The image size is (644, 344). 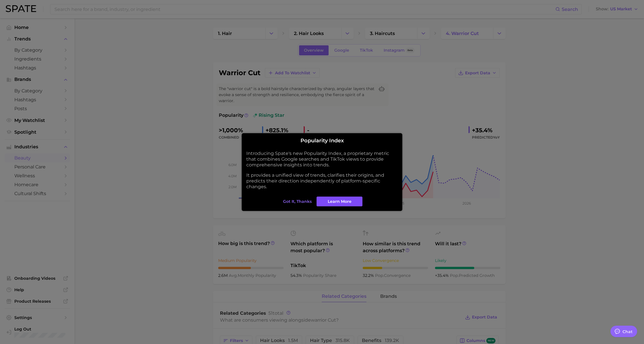 What do you see at coordinates (298, 201) in the screenshot?
I see `button: Got it, thanks` at bounding box center [298, 201].